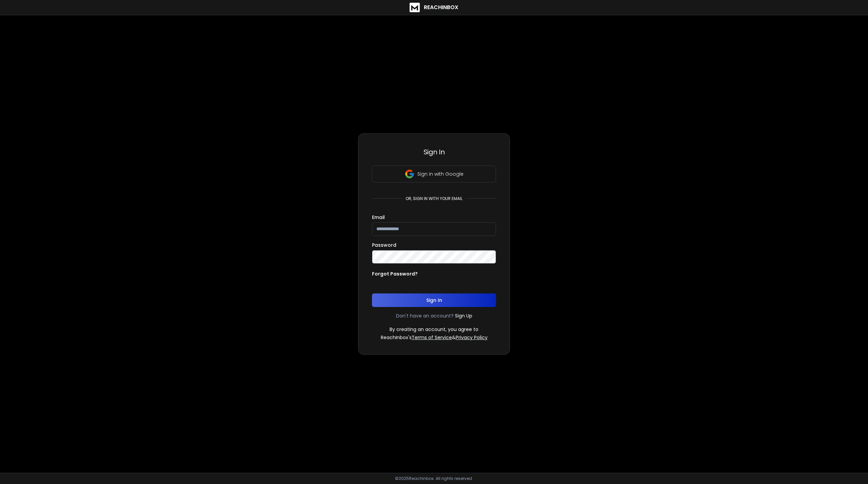 The image size is (868, 484). I want to click on a: Terms of Service, so click(431, 338).